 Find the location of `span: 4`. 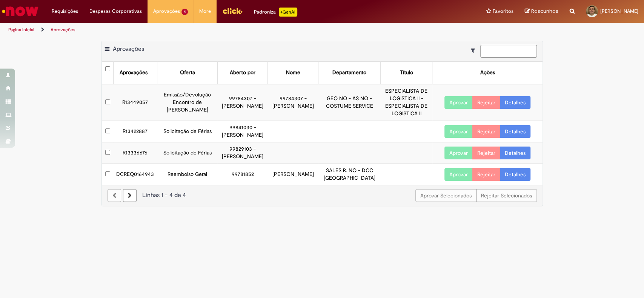

span: 4 is located at coordinates (185, 12).